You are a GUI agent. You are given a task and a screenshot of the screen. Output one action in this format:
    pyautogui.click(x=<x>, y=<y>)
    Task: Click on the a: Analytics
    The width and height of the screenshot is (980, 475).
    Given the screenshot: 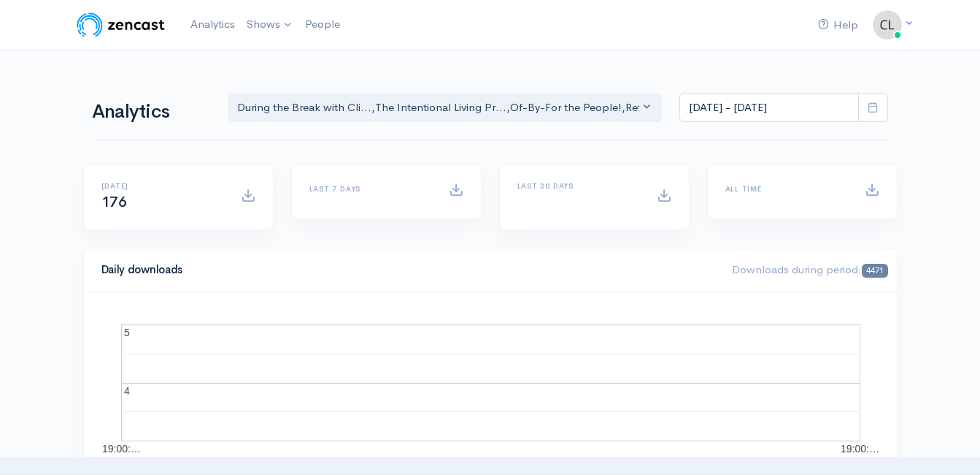 What is the action you would take?
    pyautogui.click(x=212, y=24)
    